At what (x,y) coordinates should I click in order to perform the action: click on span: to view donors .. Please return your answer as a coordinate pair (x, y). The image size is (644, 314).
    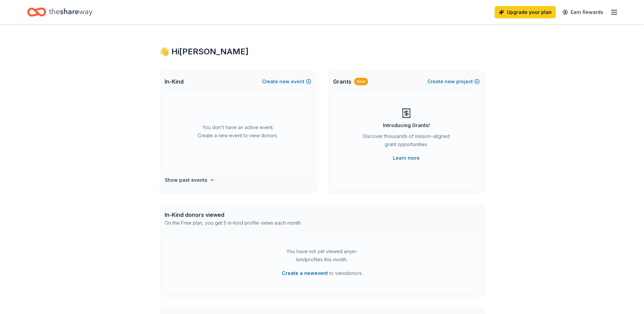
    Looking at the image, I should click on (322, 273).